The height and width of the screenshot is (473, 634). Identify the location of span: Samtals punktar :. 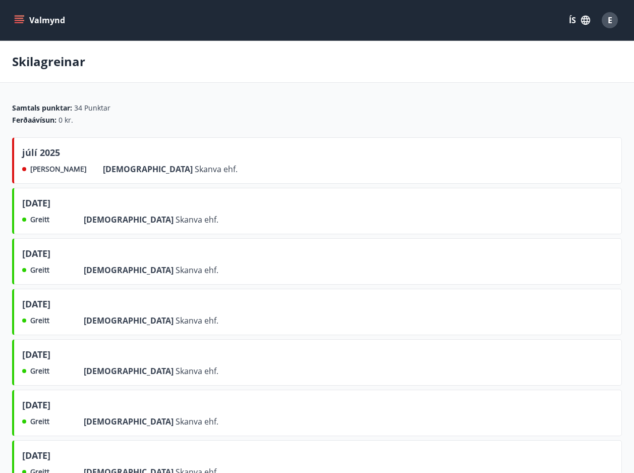
(42, 108).